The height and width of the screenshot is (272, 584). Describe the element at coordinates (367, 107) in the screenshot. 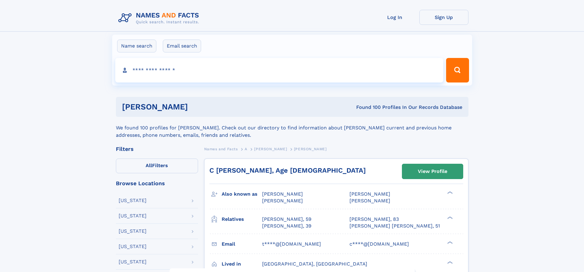

I see `div: Found 100 Profiles In Our Records Database` at that location.